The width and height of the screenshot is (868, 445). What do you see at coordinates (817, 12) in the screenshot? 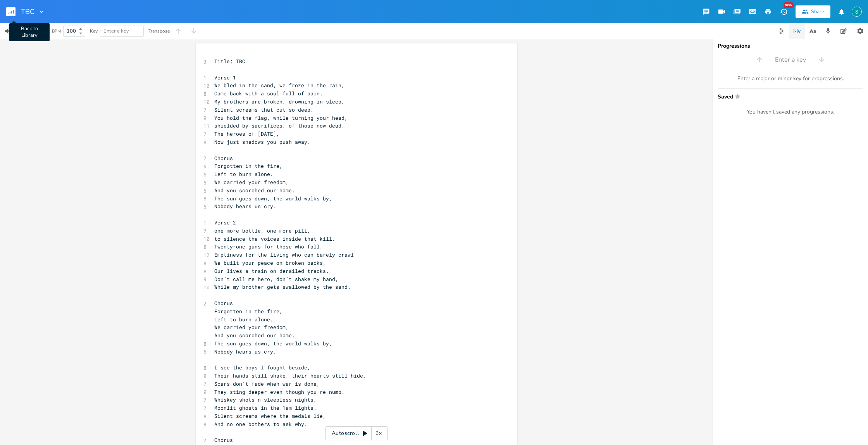
I see `div: Share` at bounding box center [817, 12].